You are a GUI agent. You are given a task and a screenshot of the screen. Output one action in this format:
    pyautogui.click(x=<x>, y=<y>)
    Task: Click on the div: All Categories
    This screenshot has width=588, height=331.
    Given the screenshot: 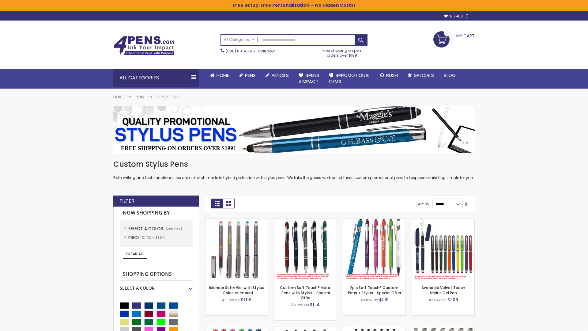 What is the action you would take?
    pyautogui.click(x=156, y=78)
    